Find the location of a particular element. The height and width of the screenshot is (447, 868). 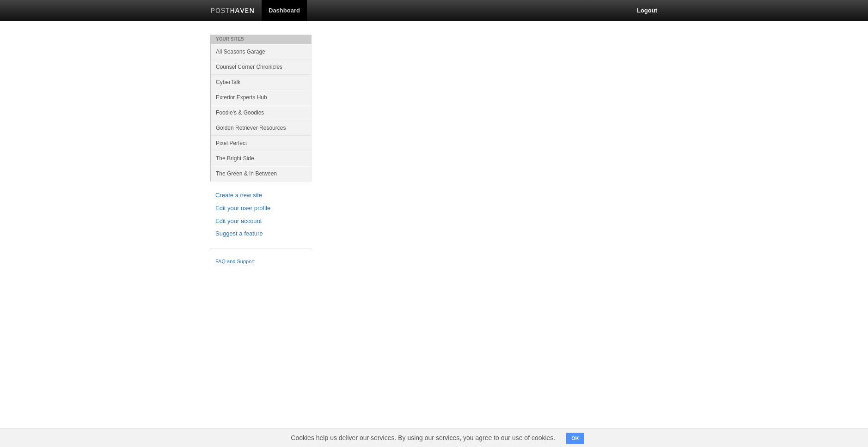

a: All Seasons Garage is located at coordinates (261, 51).